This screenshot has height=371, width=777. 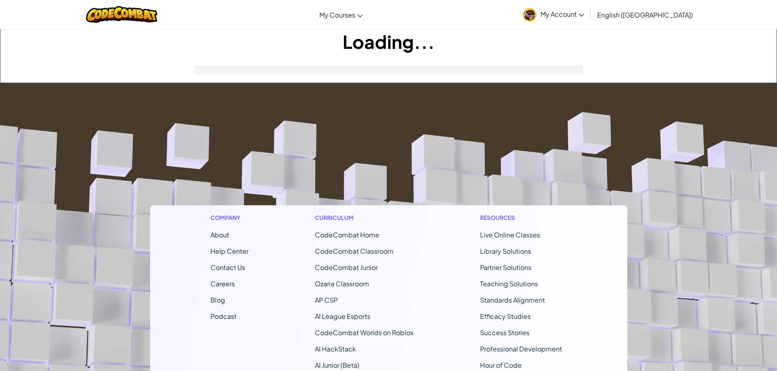 I want to click on a: Live Online Classes, so click(x=510, y=235).